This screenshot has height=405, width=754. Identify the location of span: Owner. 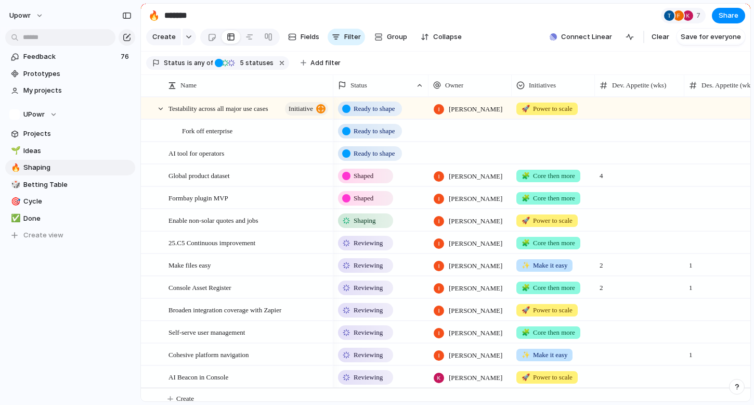
(454, 85).